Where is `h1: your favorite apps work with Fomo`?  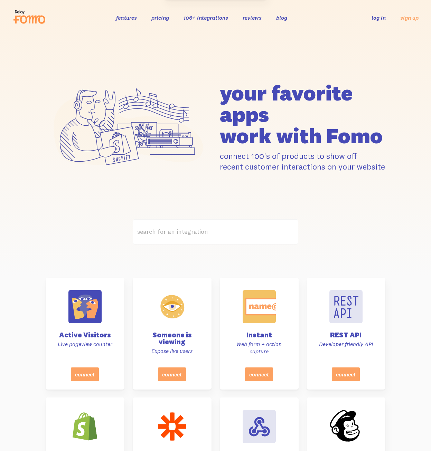 h1: your favorite apps work with Fomo is located at coordinates (303, 114).